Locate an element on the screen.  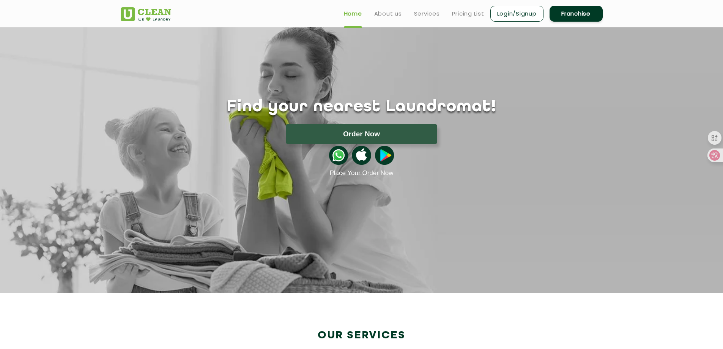
a: Login/Signup is located at coordinates (517, 14).